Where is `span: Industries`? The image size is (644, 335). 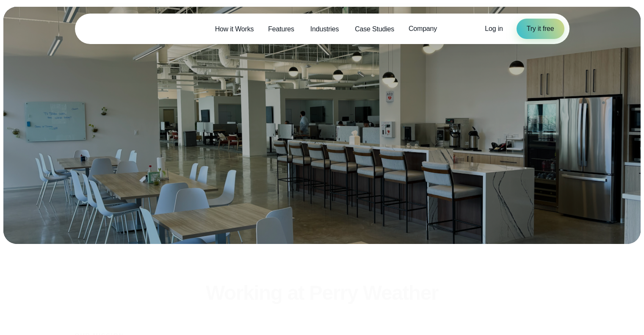
span: Industries is located at coordinates (324, 30).